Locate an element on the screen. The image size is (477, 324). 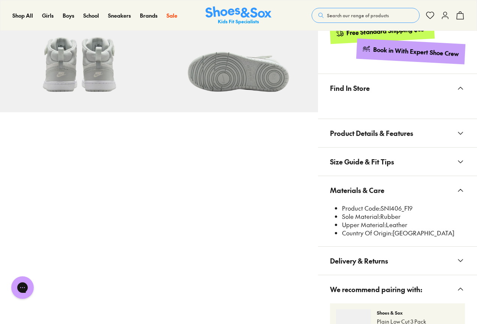
span: Product Details & Features is located at coordinates (372, 133).